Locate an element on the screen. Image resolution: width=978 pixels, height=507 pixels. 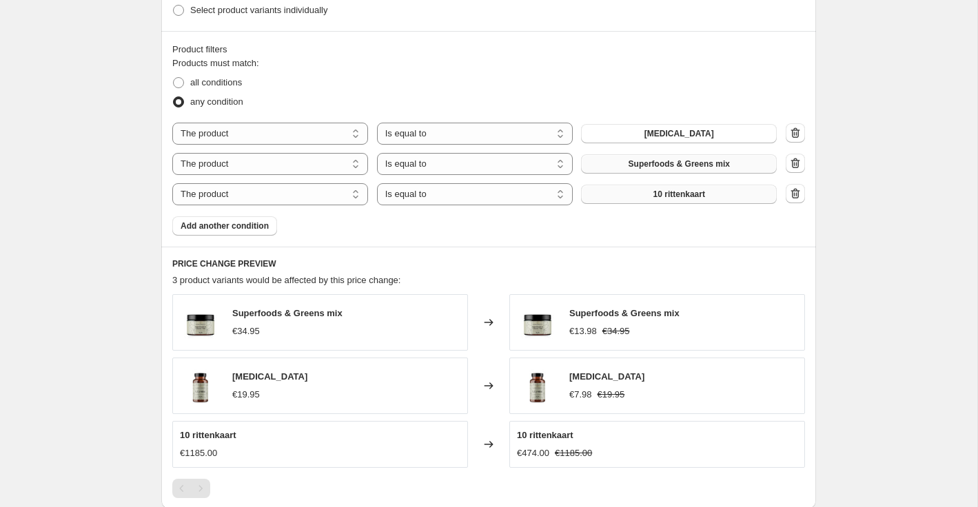
div: Product filters is located at coordinates (489, 50).